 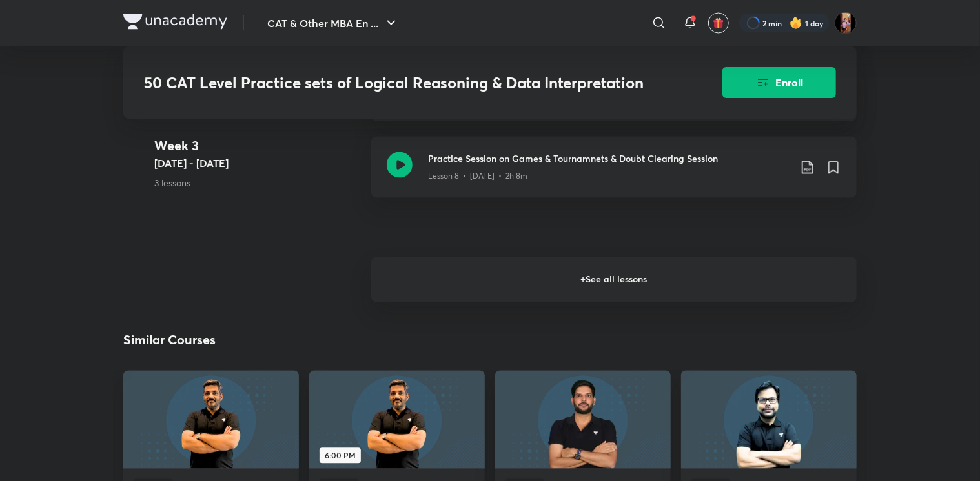 I want to click on img: avatar, so click(x=719, y=23).